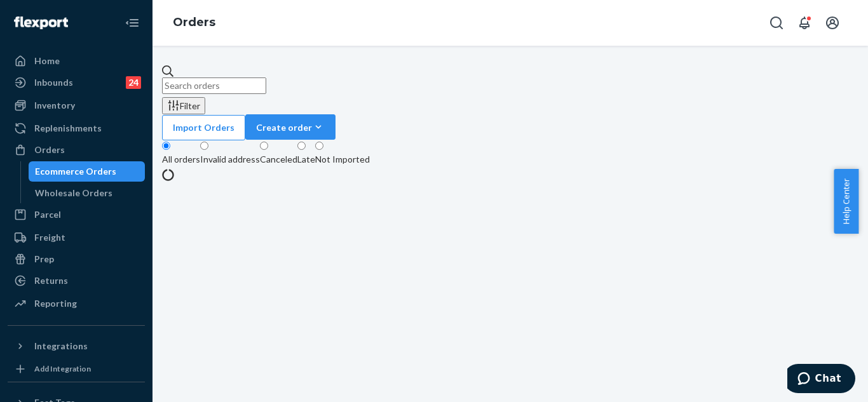 Image resolution: width=868 pixels, height=402 pixels. What do you see at coordinates (846, 201) in the screenshot?
I see `button: Help Center` at bounding box center [846, 201].